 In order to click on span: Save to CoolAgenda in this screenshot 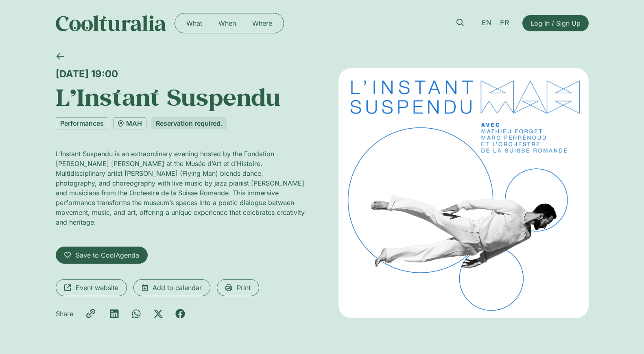, I will do `click(107, 255)`.